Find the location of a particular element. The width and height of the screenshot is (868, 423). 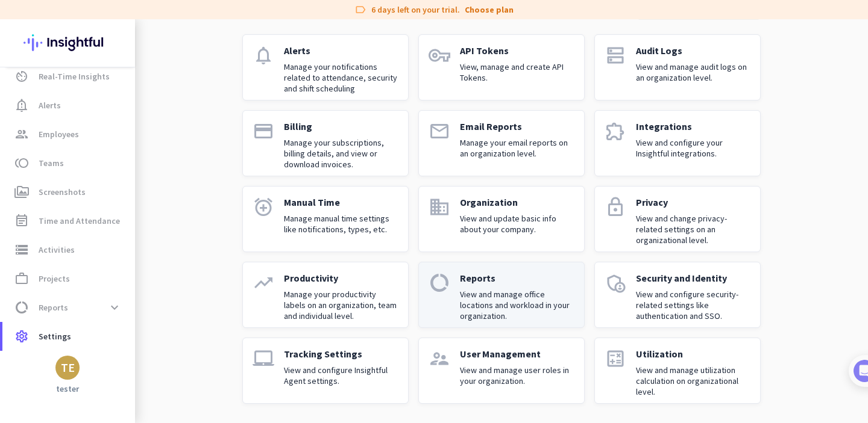

a: data_usageReportsView and manage office locations and workload in your organization. is located at coordinates (501, 295).